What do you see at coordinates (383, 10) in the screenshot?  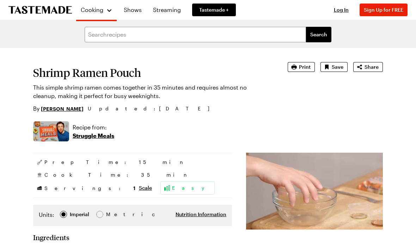 I see `button: Sign Up for FREE` at bounding box center [383, 10].